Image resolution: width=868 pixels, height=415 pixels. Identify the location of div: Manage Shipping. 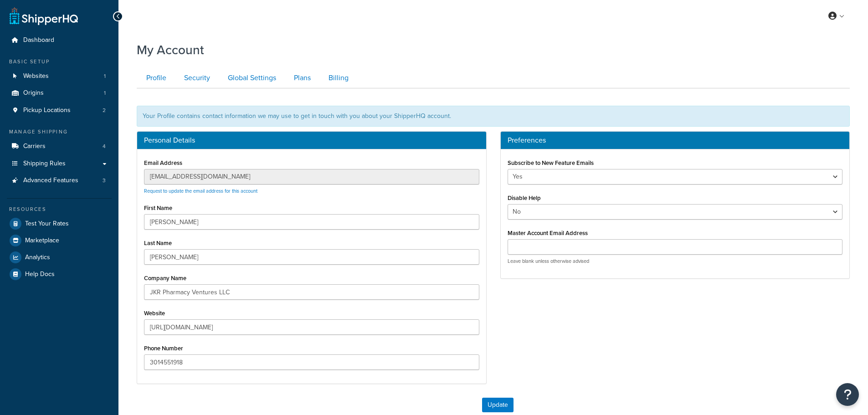
(59, 132).